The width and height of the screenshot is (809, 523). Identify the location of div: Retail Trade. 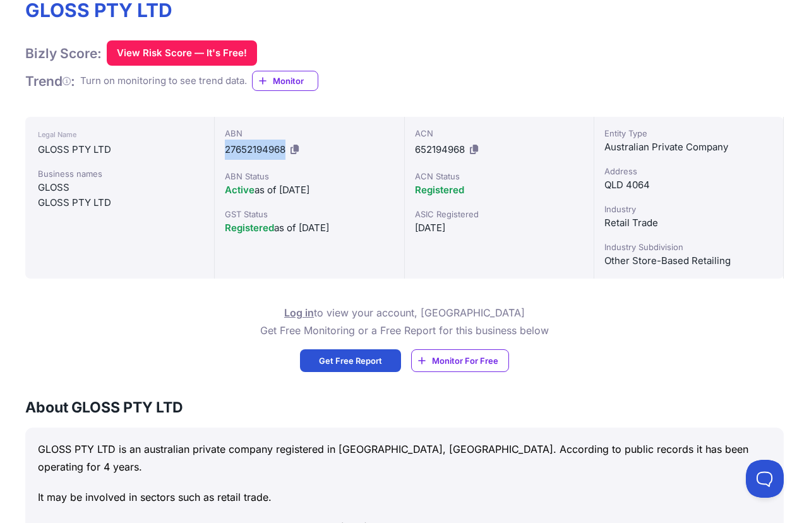
(688, 223).